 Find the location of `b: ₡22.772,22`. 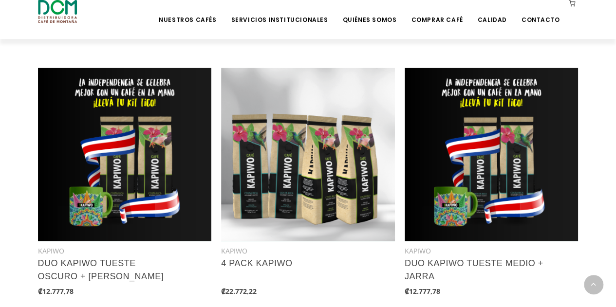

b: ₡22.772,22 is located at coordinates (239, 291).